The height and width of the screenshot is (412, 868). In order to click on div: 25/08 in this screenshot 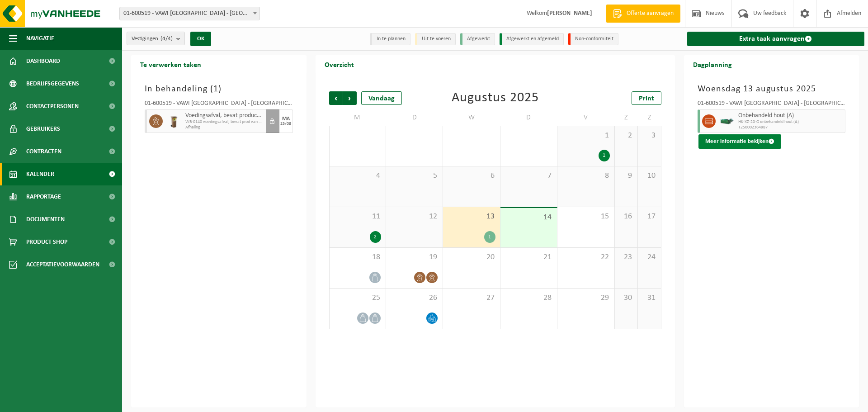, I will do `click(286, 124)`.